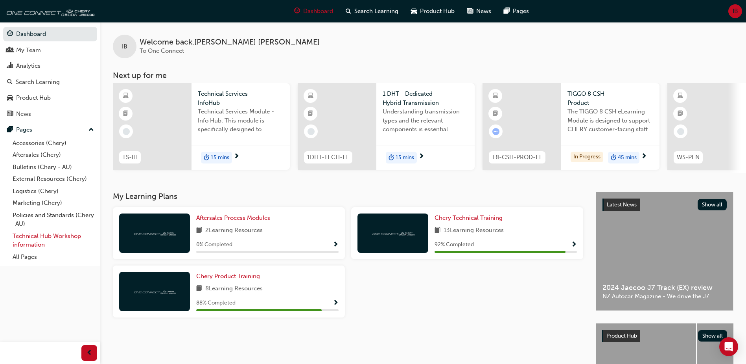  I want to click on span: learningResourceType_ELEARNING-icon, so click(126, 96).